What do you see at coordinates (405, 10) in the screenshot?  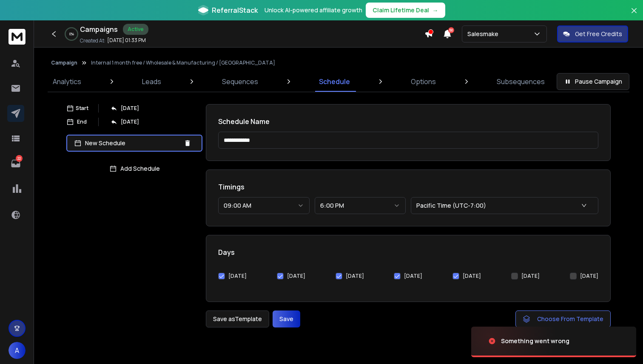 I see `button: Claim Lifetime Deal→` at bounding box center [405, 10].